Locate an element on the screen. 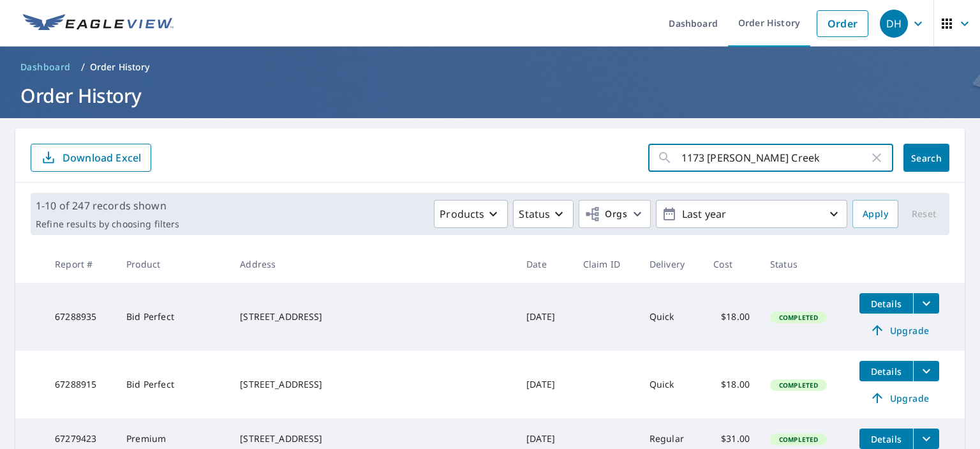 The image size is (980, 449). th: Product is located at coordinates (173, 263).